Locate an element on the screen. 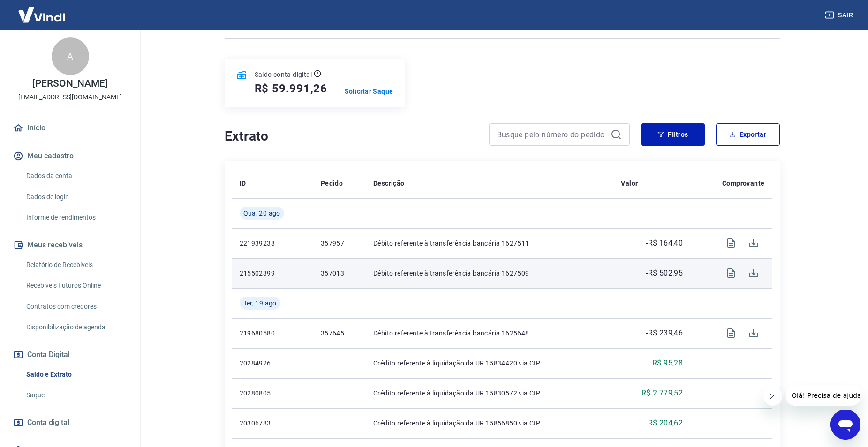 The height and width of the screenshot is (447, 868). a: Conta digital is located at coordinates (70, 423).